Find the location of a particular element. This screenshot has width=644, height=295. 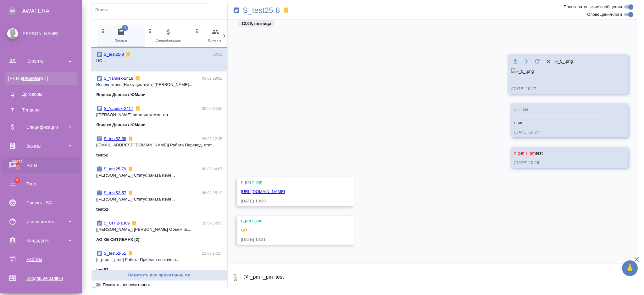

a: Входящие заявки is located at coordinates (41, 278).